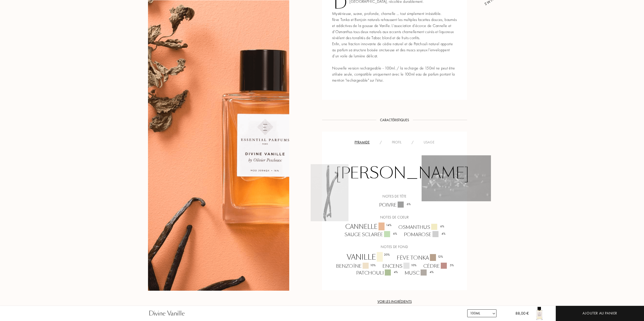 The width and height of the screenshot is (644, 321). I want to click on div: Notes de tête, so click(394, 196).